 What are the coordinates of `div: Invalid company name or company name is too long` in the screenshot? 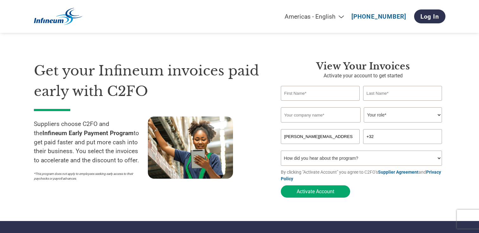 It's located at (361, 125).